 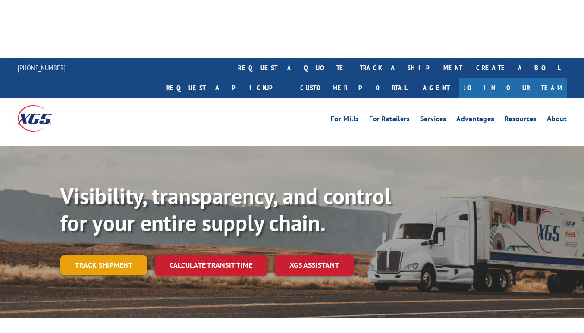 What do you see at coordinates (518, 68) in the screenshot?
I see `a: Create a BOL` at bounding box center [518, 68].